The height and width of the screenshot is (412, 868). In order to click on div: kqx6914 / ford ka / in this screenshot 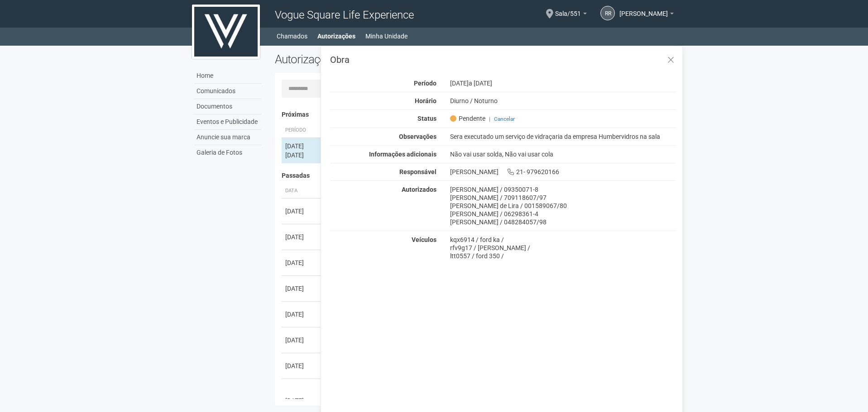, I will do `click(562, 239)`.